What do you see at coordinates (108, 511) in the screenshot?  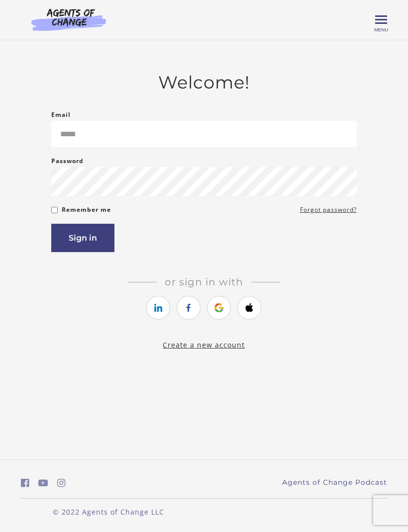 I see `p: © 2022 Agents of Change LLC` at bounding box center [108, 511].